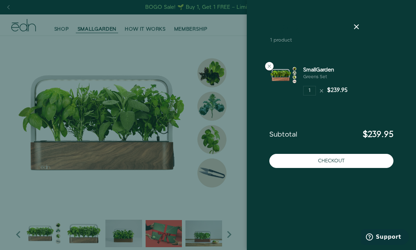  Describe the element at coordinates (332, 161) in the screenshot. I see `button: Checkout` at that location.